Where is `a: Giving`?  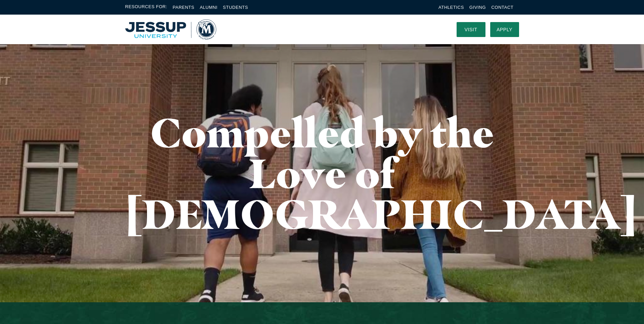
a: Giving is located at coordinates (478, 7).